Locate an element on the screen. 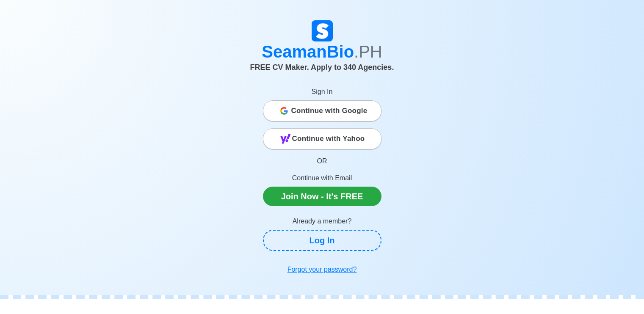 Image resolution: width=644 pixels, height=314 pixels. u: Forgot your password? is located at coordinates (322, 269).